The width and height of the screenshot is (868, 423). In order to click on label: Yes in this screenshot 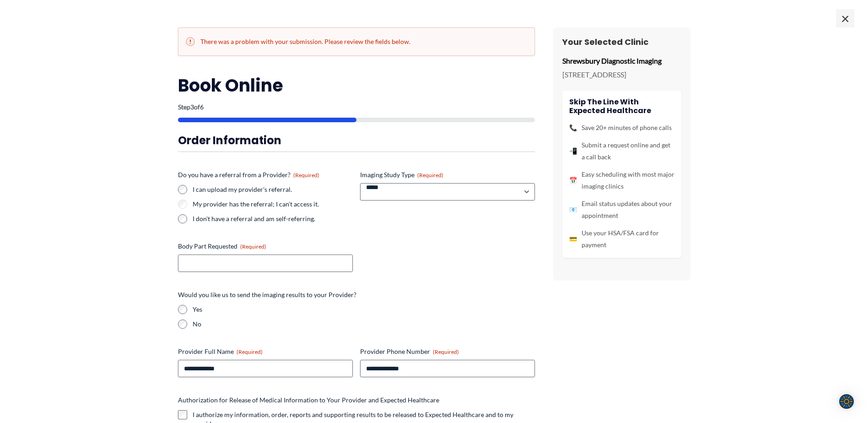, I will do `click(364, 309)`.